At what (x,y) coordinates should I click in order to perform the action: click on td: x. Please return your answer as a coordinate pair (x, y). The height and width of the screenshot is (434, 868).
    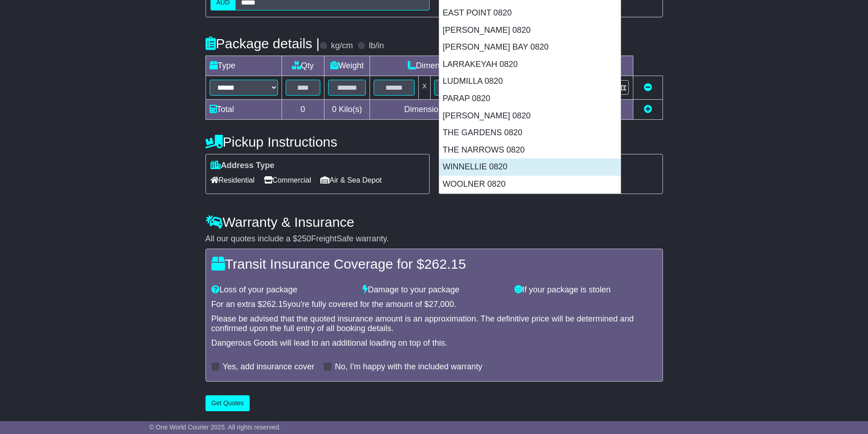
    Looking at the image, I should click on (424, 88).